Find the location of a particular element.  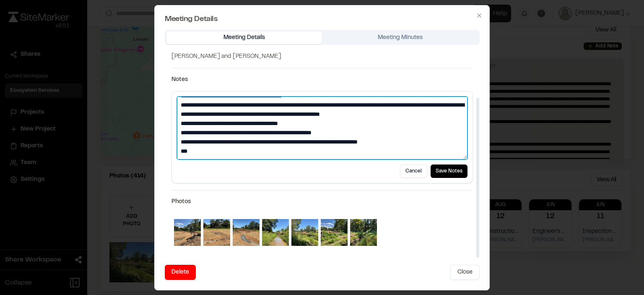

button: Meeting Details is located at coordinates (244, 38).